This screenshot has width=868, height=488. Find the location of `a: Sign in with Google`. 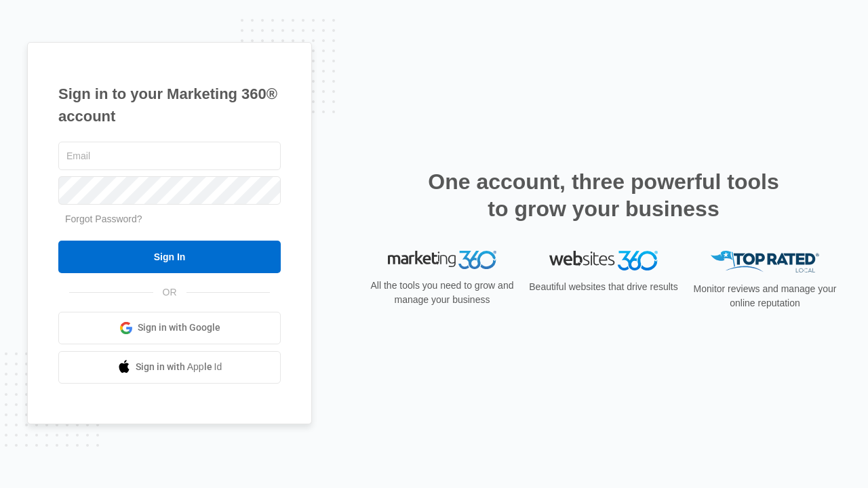

a: Sign in with Google is located at coordinates (169, 328).